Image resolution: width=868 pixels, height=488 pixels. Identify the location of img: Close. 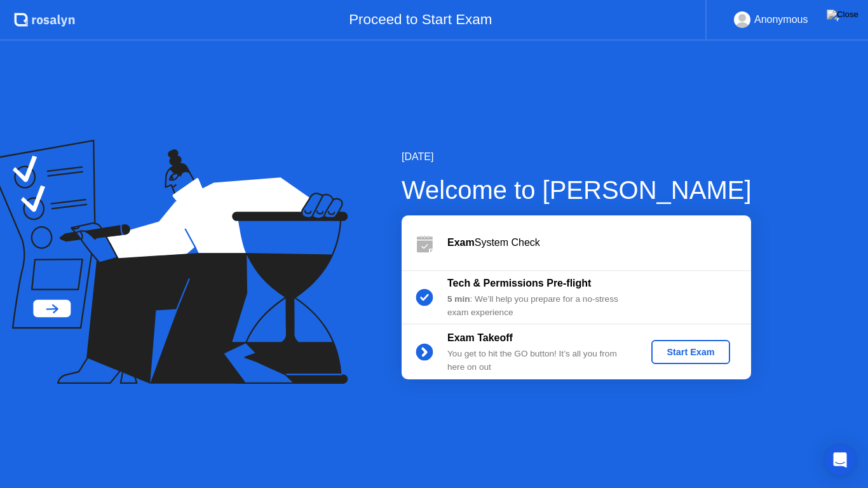
(842, 15).